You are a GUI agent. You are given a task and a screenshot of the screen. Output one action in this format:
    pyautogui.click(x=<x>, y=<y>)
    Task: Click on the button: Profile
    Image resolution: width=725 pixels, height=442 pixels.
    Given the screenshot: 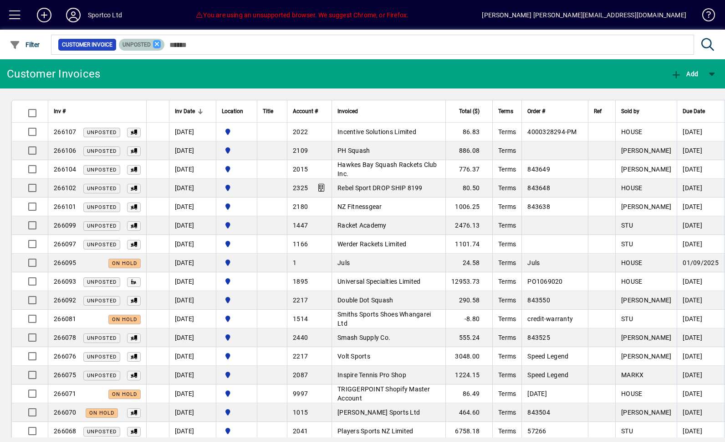 What is the action you would take?
    pyautogui.click(x=73, y=15)
    